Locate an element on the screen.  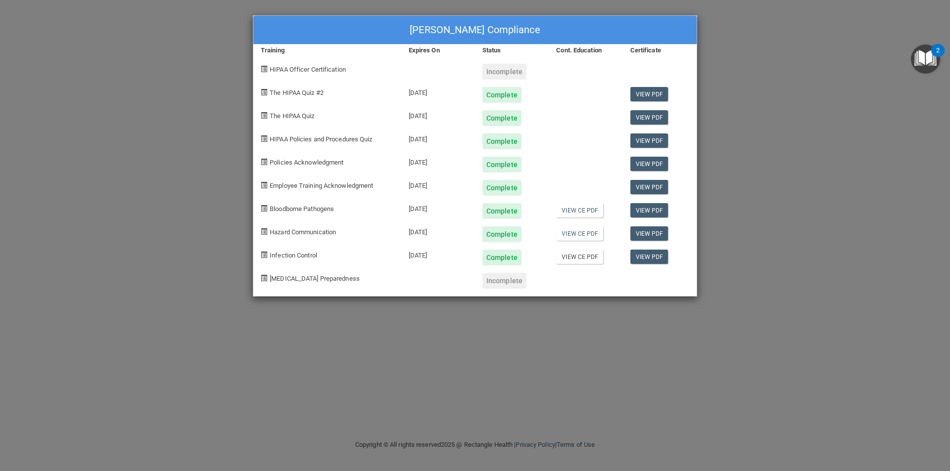
span: The HIPAA Quiz is located at coordinates (292, 116).